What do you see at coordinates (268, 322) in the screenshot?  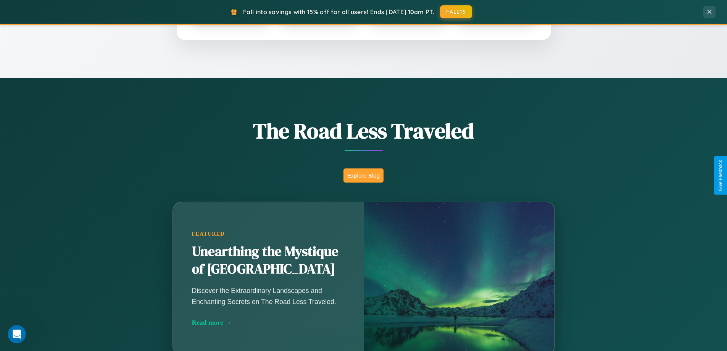 I see `div: Read more →` at bounding box center [268, 322].